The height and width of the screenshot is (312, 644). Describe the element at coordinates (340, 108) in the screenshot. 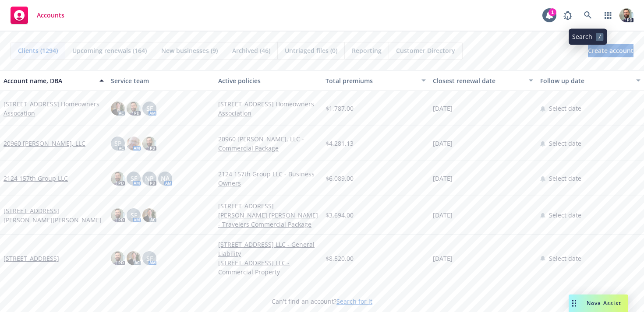

I see `span: $1,787.00` at that location.